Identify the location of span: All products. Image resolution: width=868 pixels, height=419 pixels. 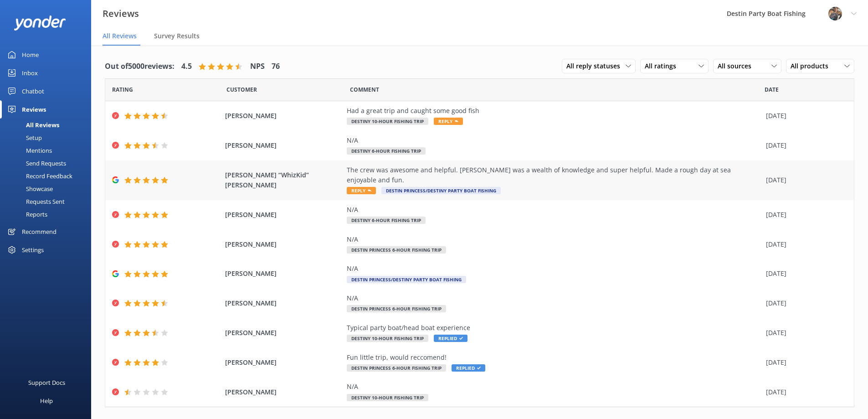
(812, 66).